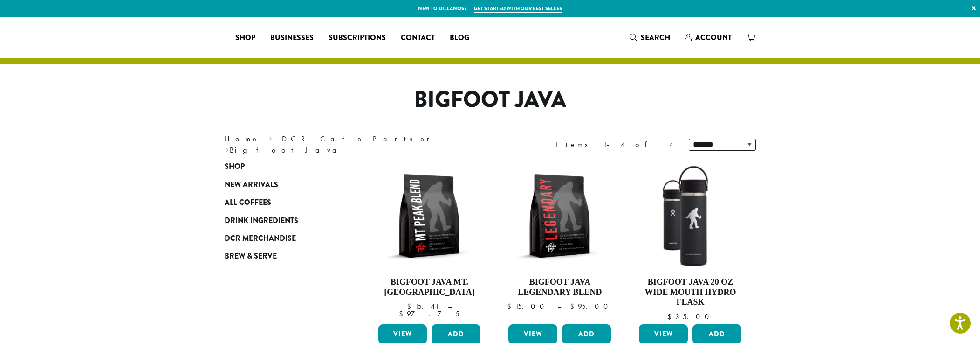 The image size is (980, 343). I want to click on a: DCR Merchandise, so click(281, 238).